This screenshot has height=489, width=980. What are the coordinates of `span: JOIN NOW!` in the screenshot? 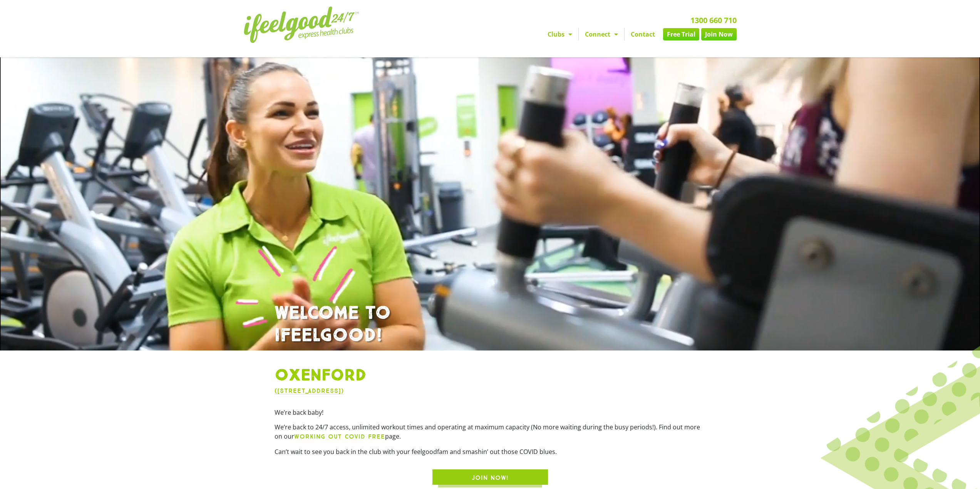 It's located at (490, 478).